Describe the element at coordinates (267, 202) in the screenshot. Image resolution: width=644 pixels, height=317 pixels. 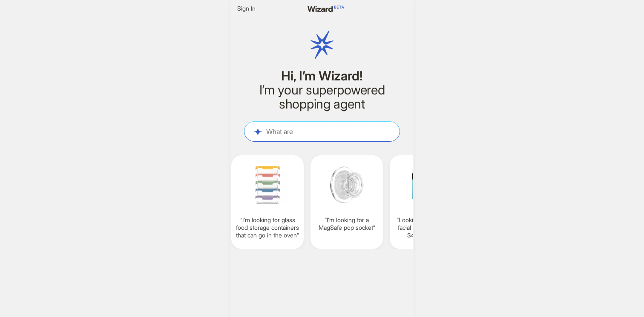
I see `div: I’m looking for glass food storage containers that can go in the oven` at that location.